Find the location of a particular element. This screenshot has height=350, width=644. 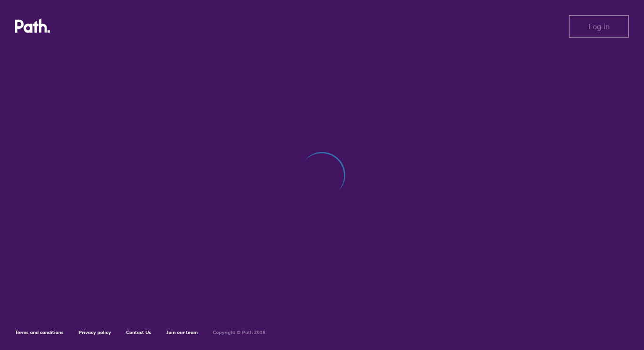

a: Join our team is located at coordinates (182, 332).